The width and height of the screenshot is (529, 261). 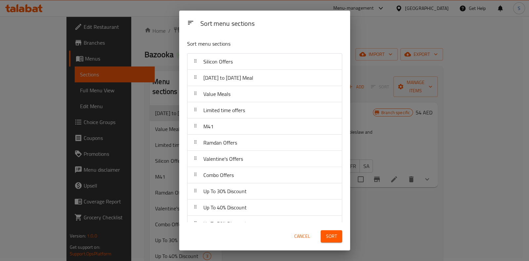 I want to click on span: Up To 50% Discount, so click(x=225, y=224).